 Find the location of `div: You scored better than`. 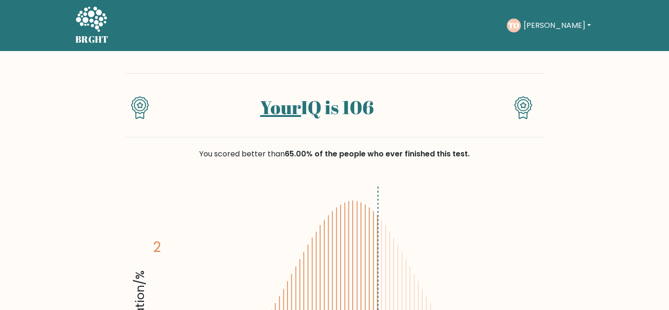

div: You scored better than is located at coordinates (335, 154).